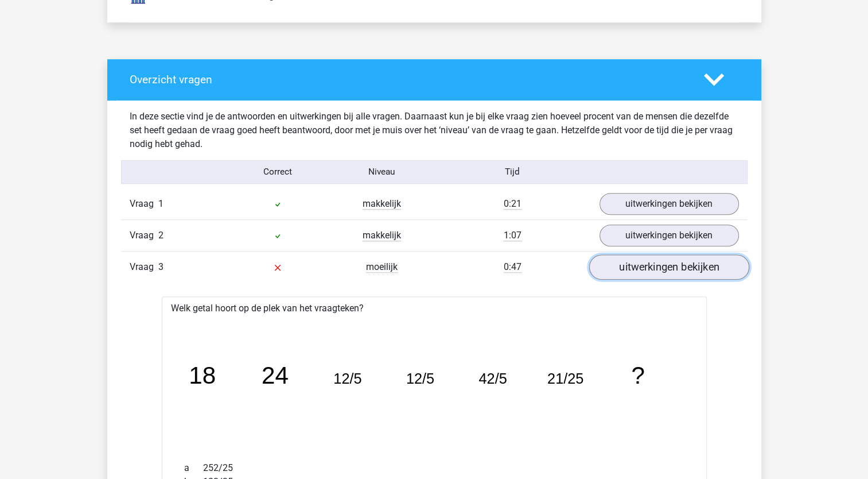  I want to click on div: 252/25, so click(434, 468).